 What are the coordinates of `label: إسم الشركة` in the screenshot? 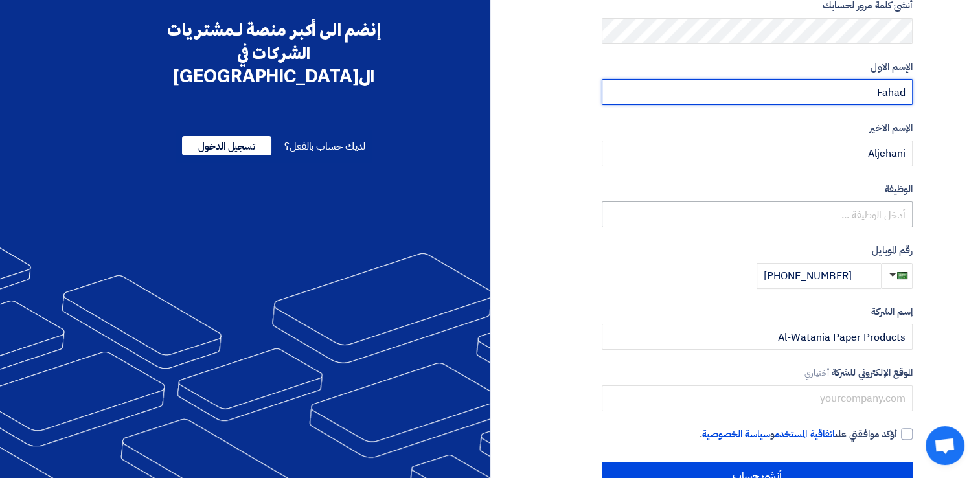 It's located at (758, 311).